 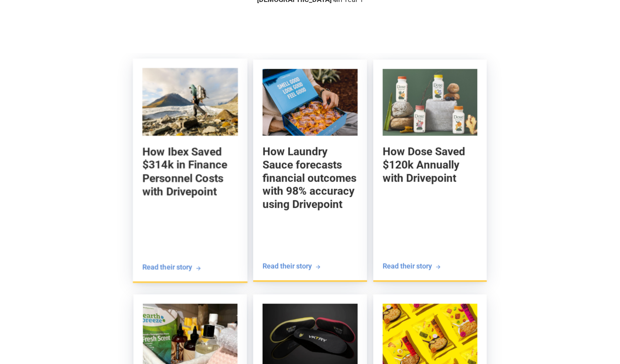 I want to click on img: How Laundry Sauce forecasts financial outcomes with 98% accuracy using Drivepoint, so click(x=310, y=102).